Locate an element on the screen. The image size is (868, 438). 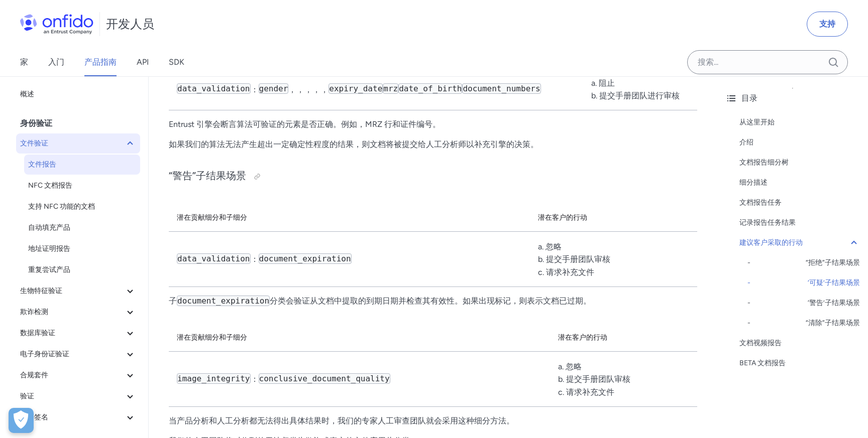
font: 文件验证 is located at coordinates (34, 143).